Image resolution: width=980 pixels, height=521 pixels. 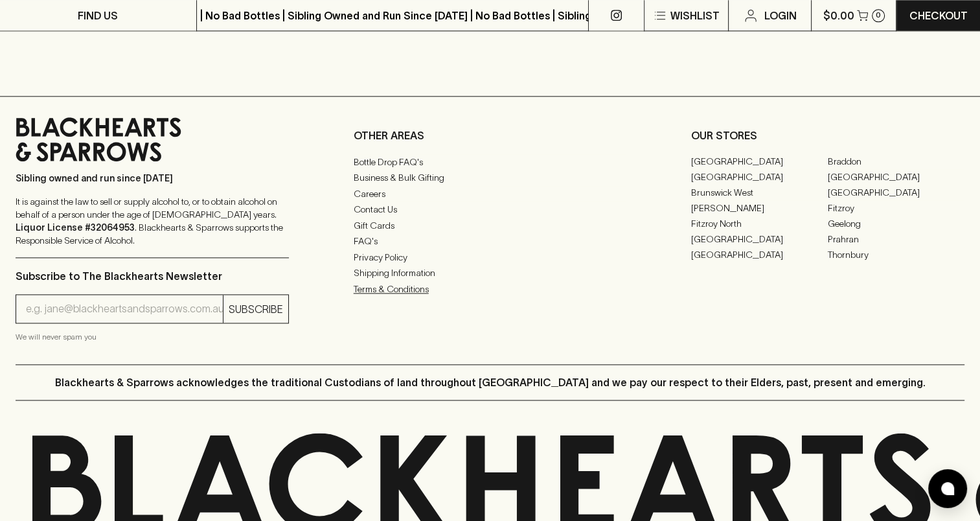 What do you see at coordinates (896, 255) in the screenshot?
I see `a: Thornbury` at bounding box center [896, 255].